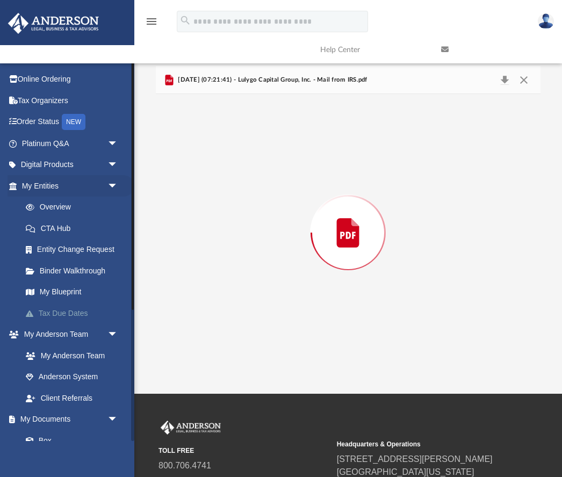  I want to click on div: NEW, so click(74, 122).